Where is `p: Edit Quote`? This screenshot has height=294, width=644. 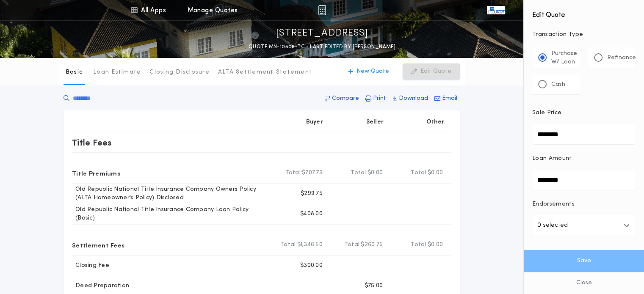 p: Edit Quote is located at coordinates (436, 72).